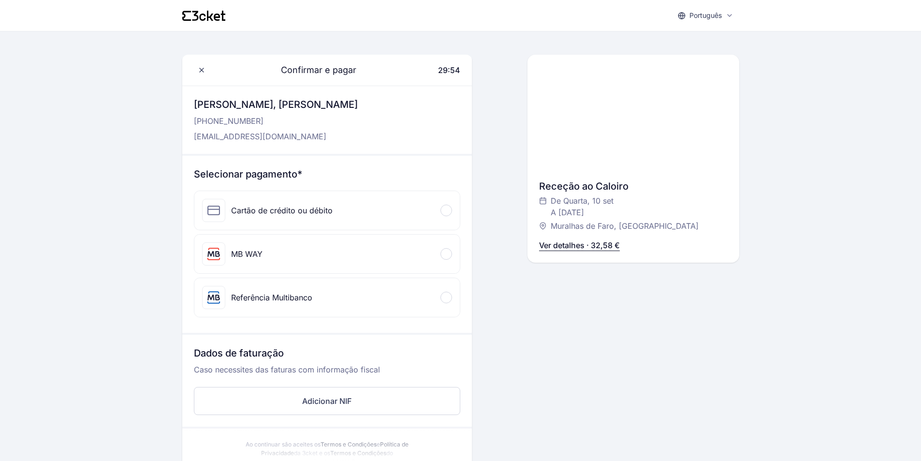  What do you see at coordinates (327, 355) in the screenshot?
I see `h3: Dados de faturação` at bounding box center [327, 355].